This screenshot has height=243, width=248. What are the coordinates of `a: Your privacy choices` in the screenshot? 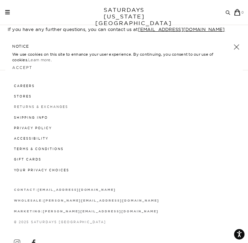 It's located at (41, 170).